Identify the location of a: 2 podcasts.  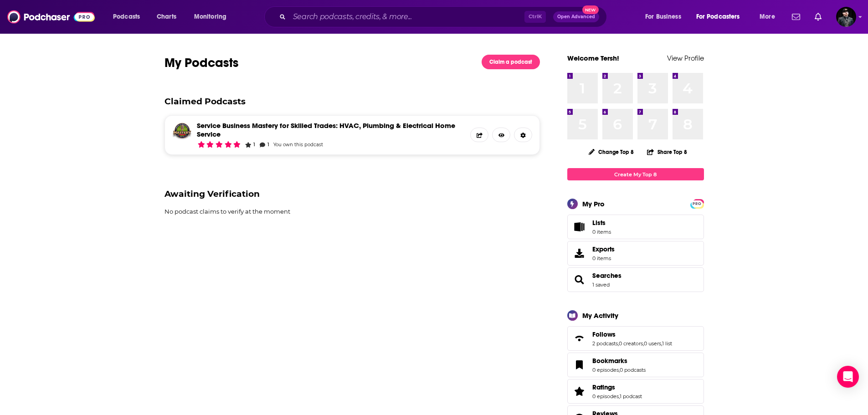
(605, 344).